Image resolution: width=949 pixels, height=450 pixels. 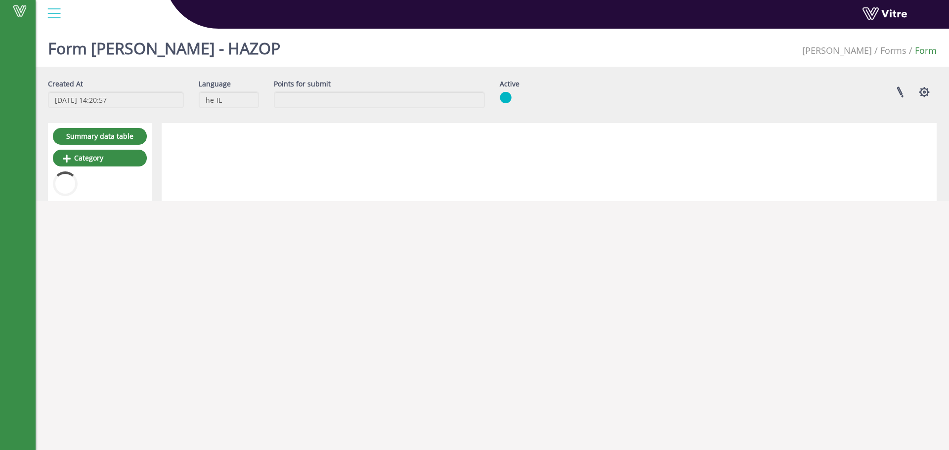 I want to click on a: Category, so click(x=100, y=158).